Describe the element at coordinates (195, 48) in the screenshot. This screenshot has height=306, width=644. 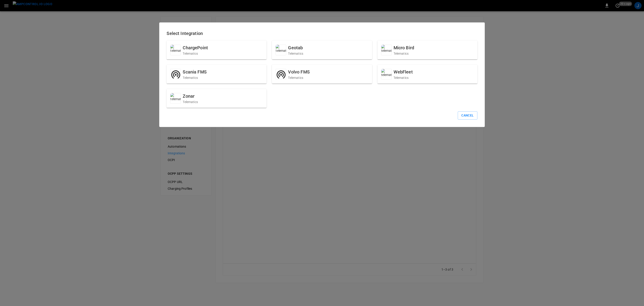
I see `h6: ChargePoint` at that location.